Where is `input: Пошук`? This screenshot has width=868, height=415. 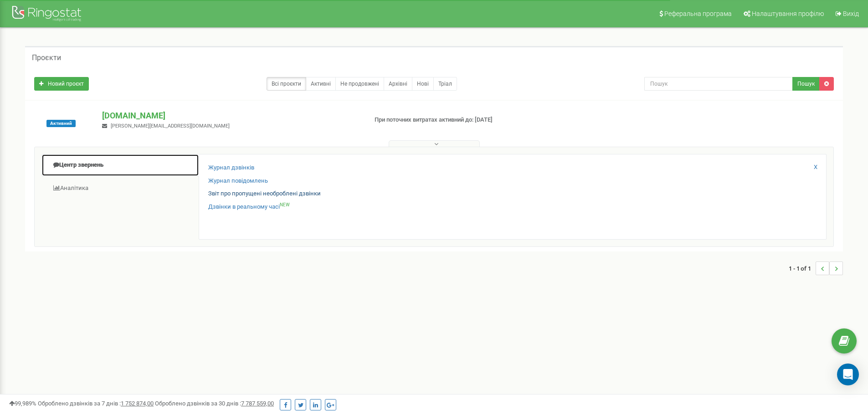 input: Пошук is located at coordinates (718, 84).